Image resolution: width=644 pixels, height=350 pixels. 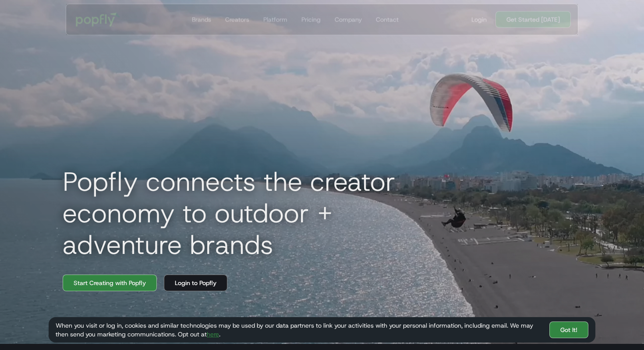 I want to click on div: Creators, so click(x=237, y=19).